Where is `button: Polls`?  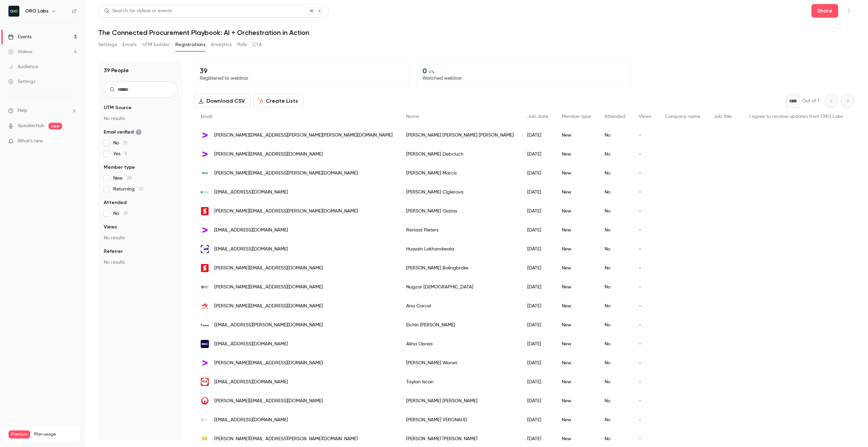 button: Polls is located at coordinates (242, 45).